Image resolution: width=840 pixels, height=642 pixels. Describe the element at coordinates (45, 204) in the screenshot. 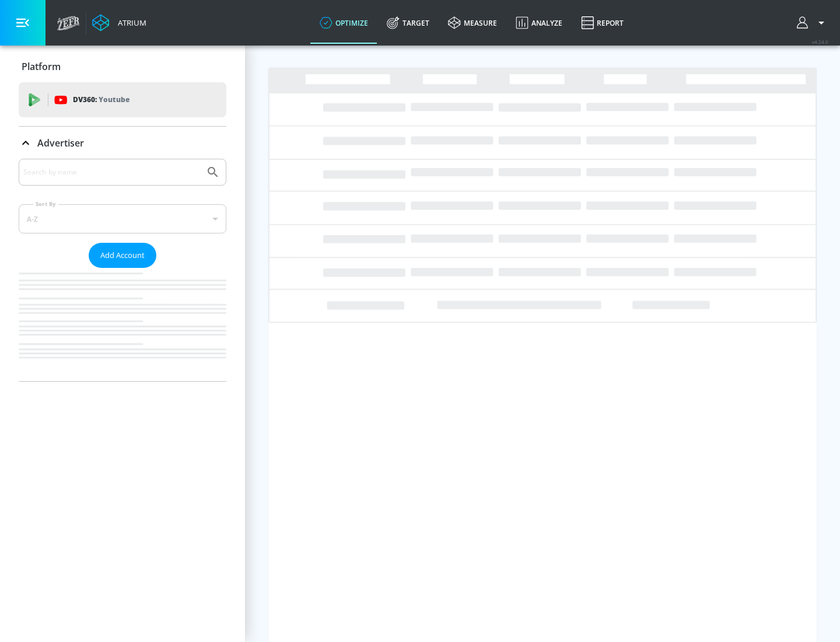

I see `label: Sort By` at that location.